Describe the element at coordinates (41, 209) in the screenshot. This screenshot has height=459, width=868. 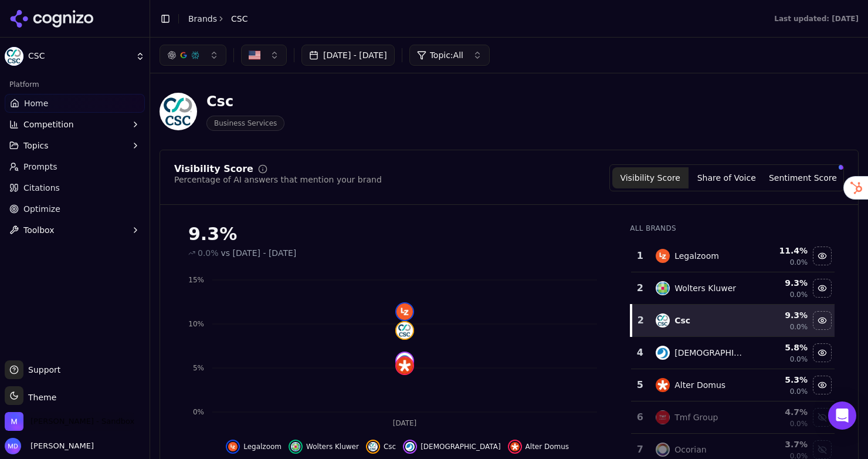
I see `span: Optimize` at that location.